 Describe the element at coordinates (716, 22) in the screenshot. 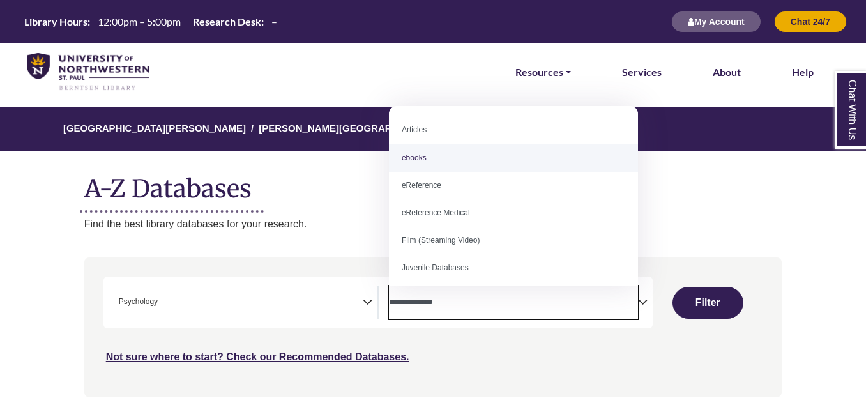

I see `button: My Account` at that location.